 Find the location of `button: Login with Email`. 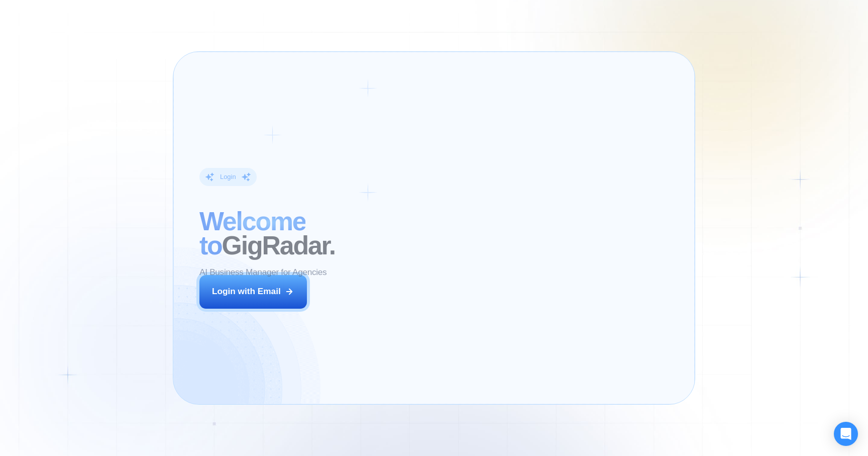

button: Login with Email is located at coordinates (253, 292).